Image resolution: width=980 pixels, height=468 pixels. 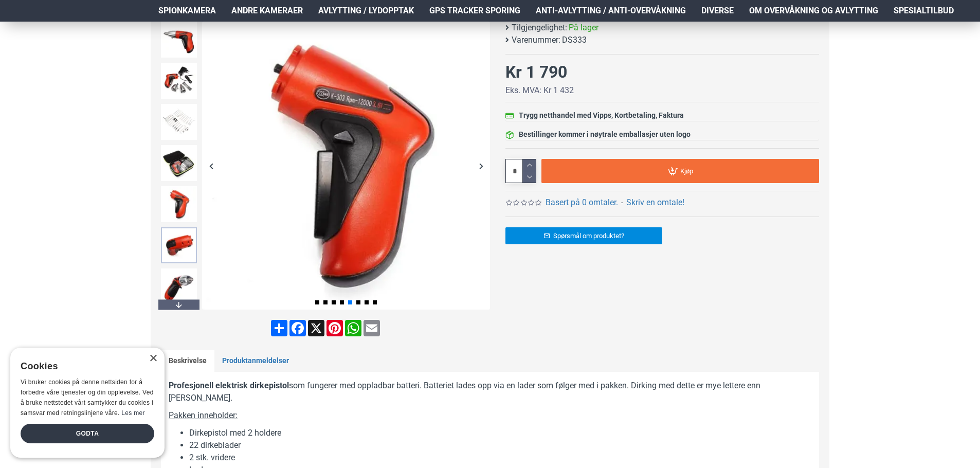 What do you see at coordinates (132, 413) in the screenshot?
I see `a: Les mer, opens a new window` at bounding box center [132, 413].